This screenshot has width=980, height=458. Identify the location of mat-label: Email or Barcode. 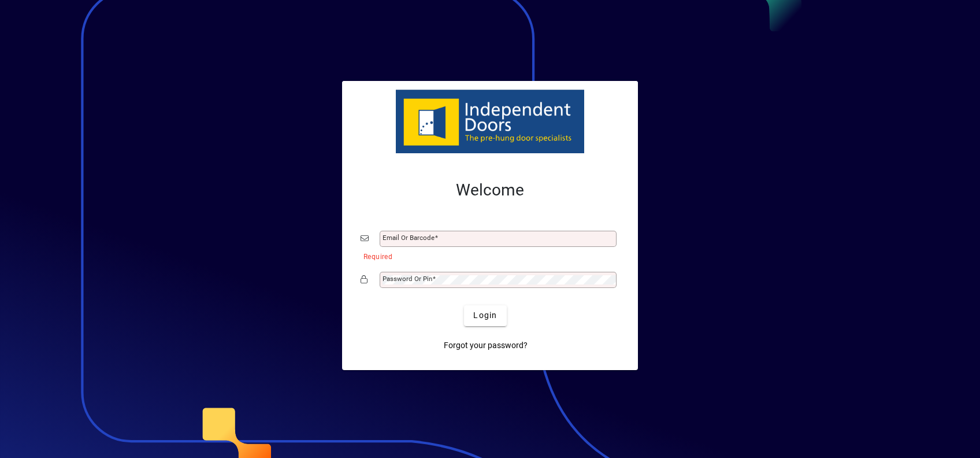
(409, 238).